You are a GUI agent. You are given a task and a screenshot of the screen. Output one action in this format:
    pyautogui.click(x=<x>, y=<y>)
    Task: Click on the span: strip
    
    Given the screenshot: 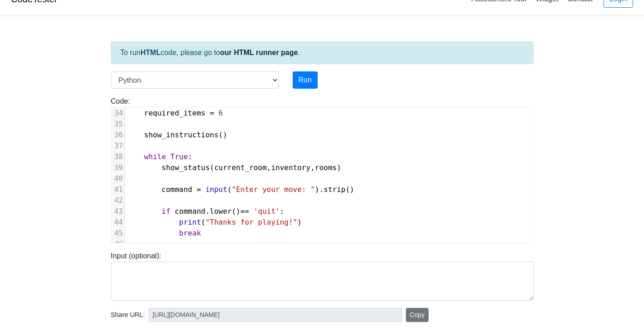 What is the action you would take?
    pyautogui.click(x=335, y=189)
    